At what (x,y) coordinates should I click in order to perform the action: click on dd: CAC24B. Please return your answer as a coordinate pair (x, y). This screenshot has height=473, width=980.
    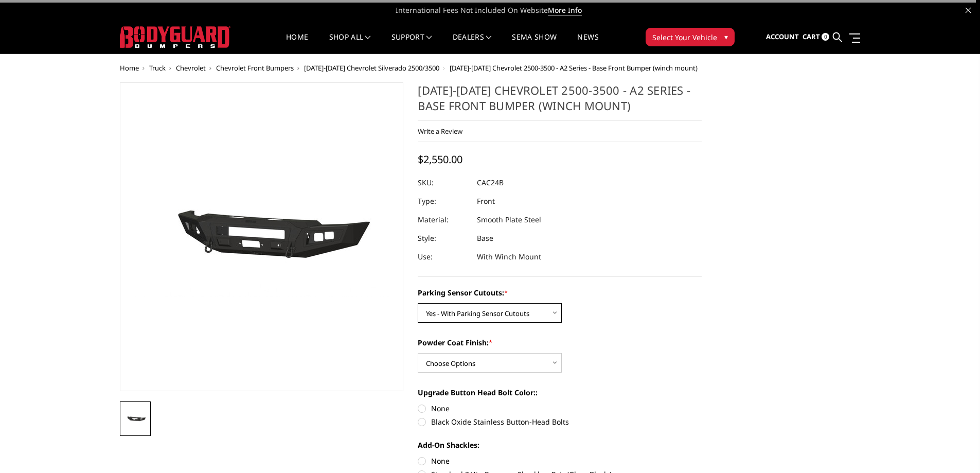
    Looking at the image, I should click on (490, 183).